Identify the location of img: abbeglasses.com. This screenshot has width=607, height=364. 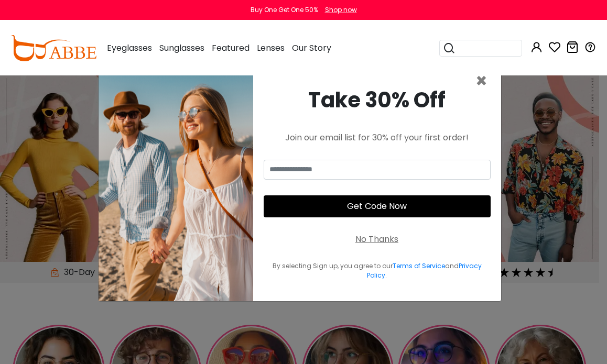
(53, 48).